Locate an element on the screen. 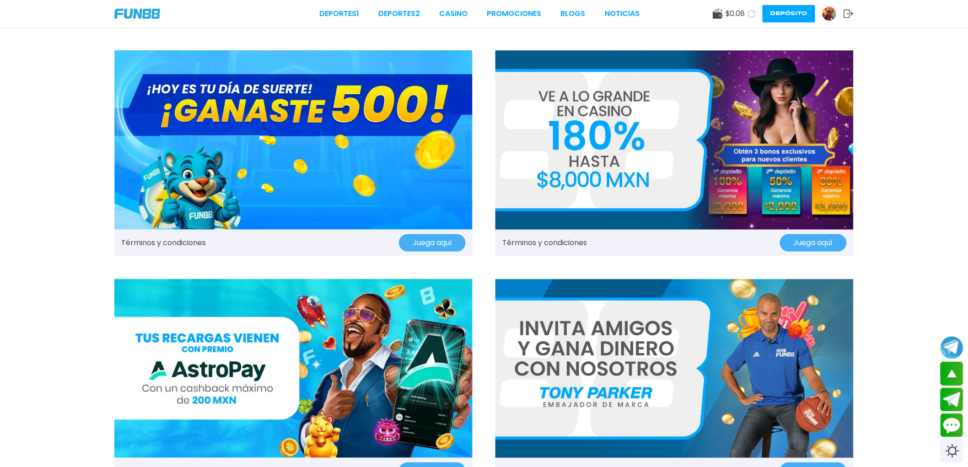  span: $ 0.08 is located at coordinates (735, 14).